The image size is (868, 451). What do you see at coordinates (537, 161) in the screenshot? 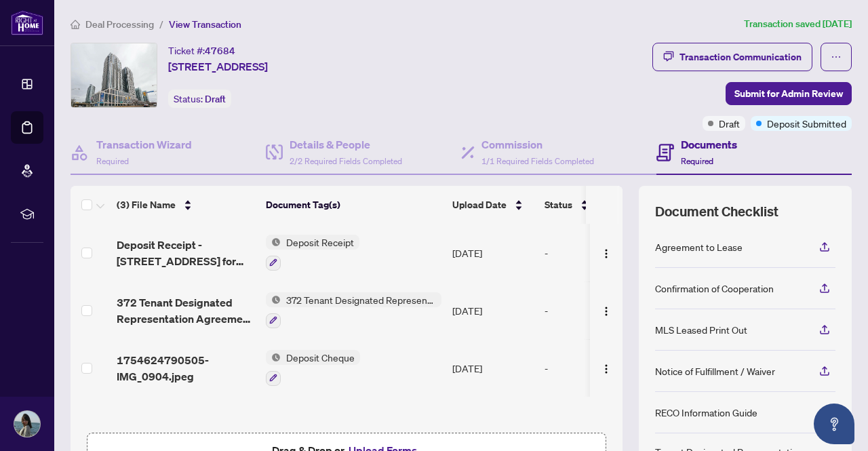
I see `span: 1/1 Required Fields Completed` at bounding box center [537, 161].